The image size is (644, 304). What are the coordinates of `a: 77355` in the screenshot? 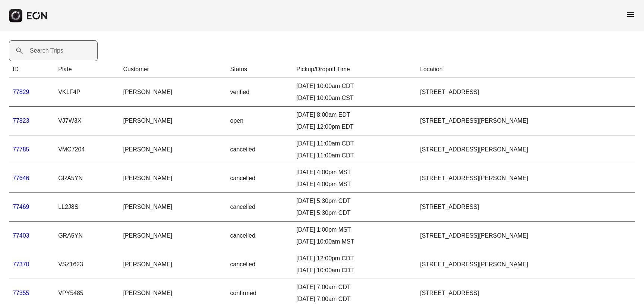 It's located at (21, 293).